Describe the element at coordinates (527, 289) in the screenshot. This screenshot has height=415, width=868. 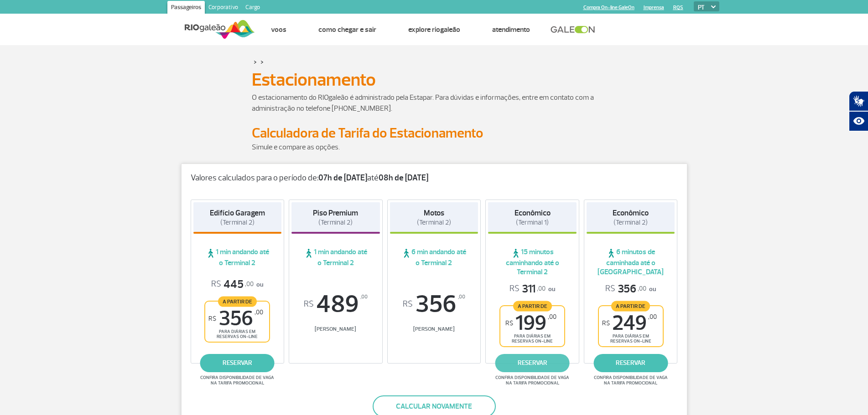
I see `span: 311` at that location.